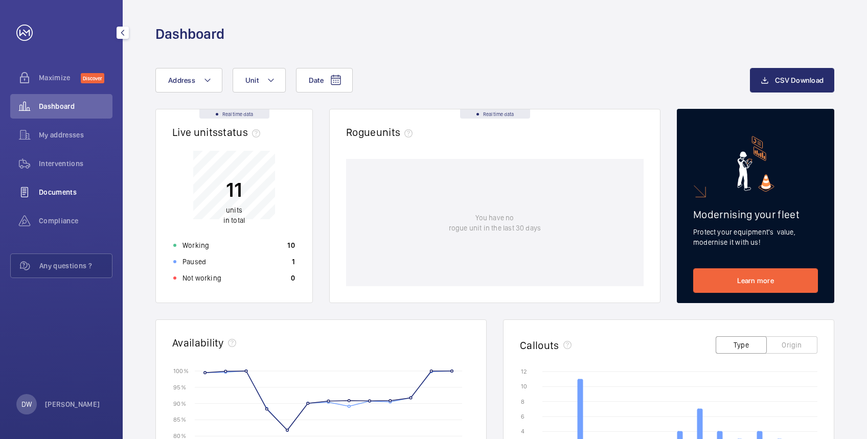 The height and width of the screenshot is (439, 867). Describe the element at coordinates (179, 387) in the screenshot. I see `text: 95 %` at that location.